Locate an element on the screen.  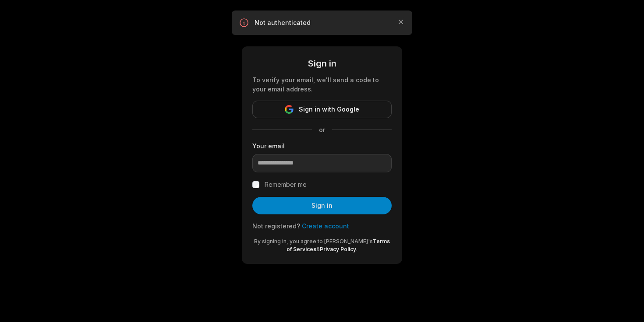
button: Sign in with Google is located at coordinates (322, 109).